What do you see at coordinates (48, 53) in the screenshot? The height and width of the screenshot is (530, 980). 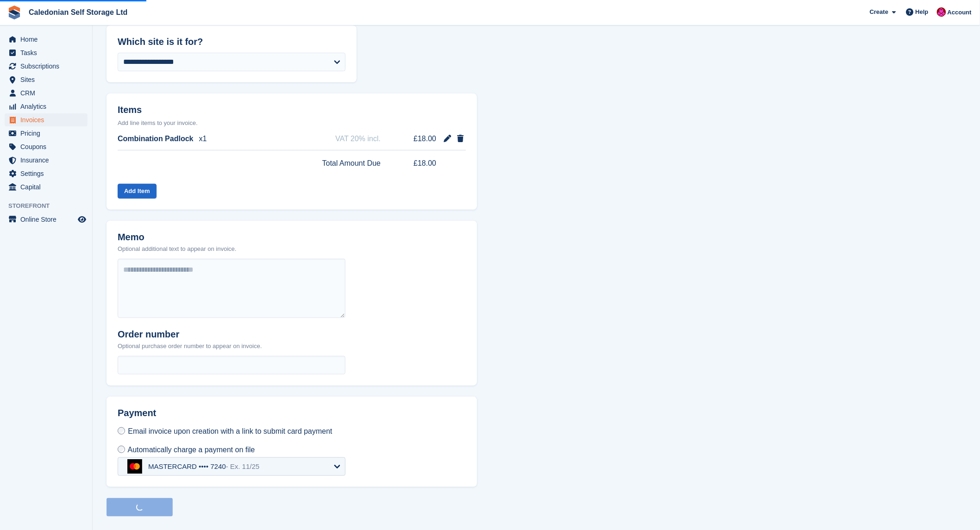 I see `span: Tasks` at bounding box center [48, 53].